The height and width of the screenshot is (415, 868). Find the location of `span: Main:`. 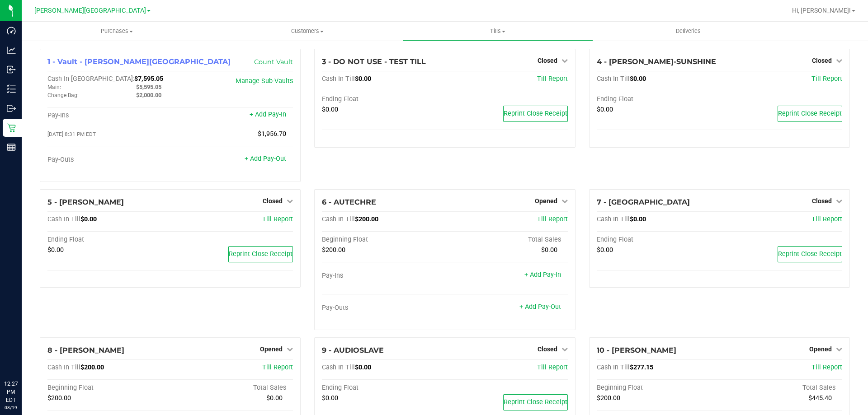

span: Main: is located at coordinates (54, 87).